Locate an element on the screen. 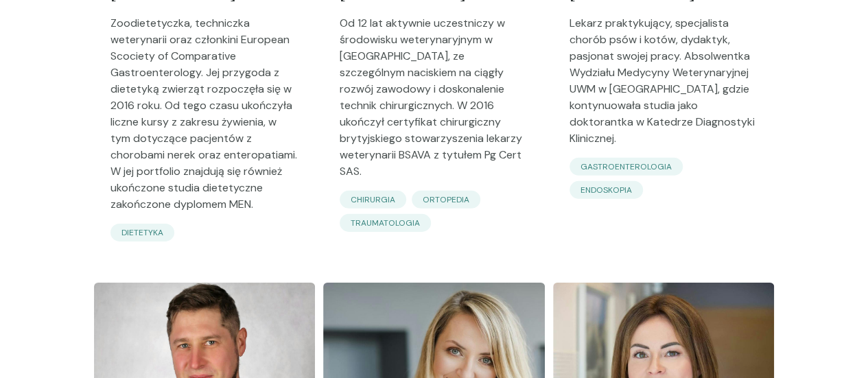 Image resolution: width=868 pixels, height=378 pixels. p: Lekarz praktykujący, specjalista chorób psów i kotów, dydaktyk, pasjonat swojej pracy. Absolwentk... is located at coordinates (663, 86).